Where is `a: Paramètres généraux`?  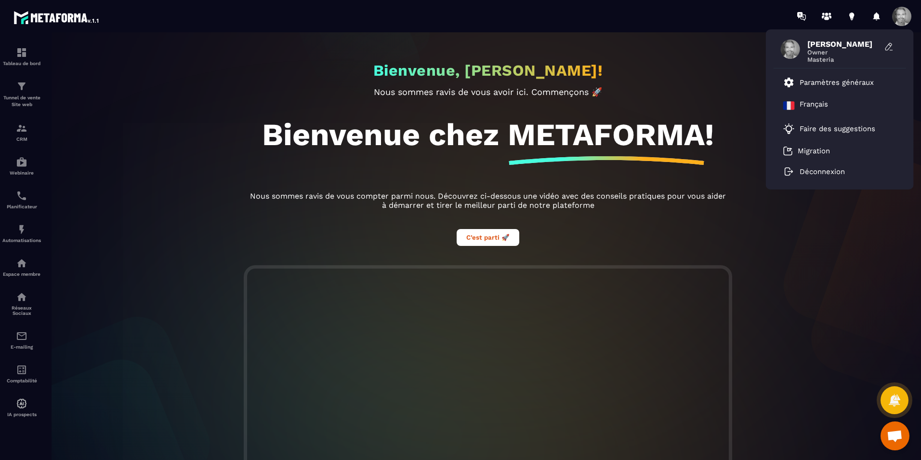
a: Paramètres généraux is located at coordinates (829, 82).